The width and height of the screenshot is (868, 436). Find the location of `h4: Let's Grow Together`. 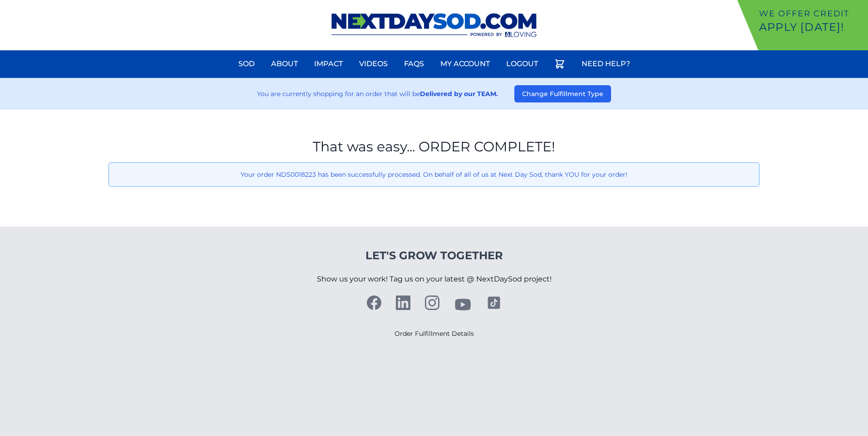

h4: Let's Grow Together is located at coordinates (434, 256).